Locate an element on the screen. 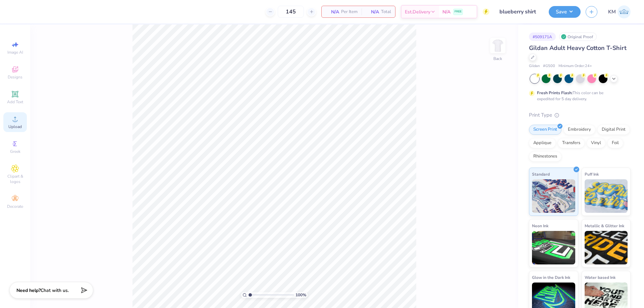 This screenshot has height=308, width=644. span: Decorate is located at coordinates (15, 207).